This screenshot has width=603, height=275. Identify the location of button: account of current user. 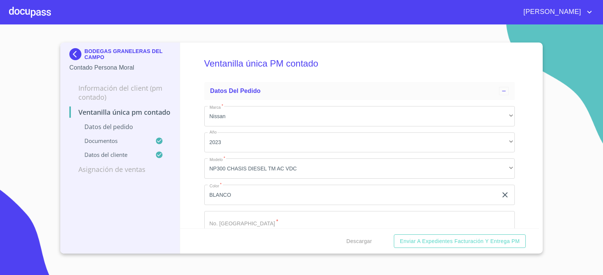
(556, 12).